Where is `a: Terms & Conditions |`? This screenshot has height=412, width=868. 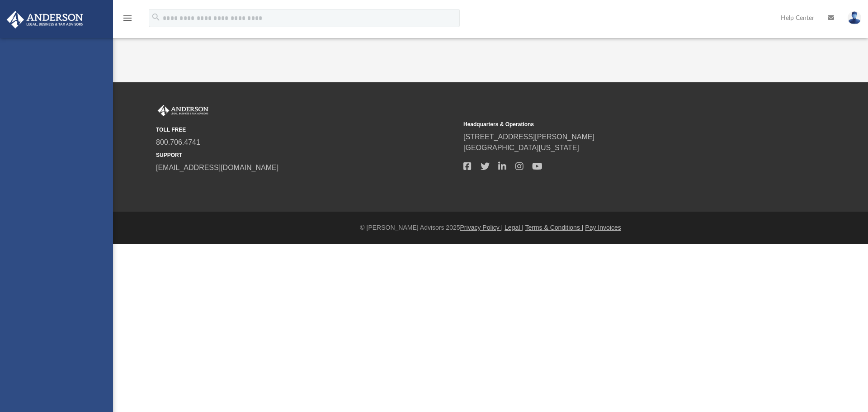 a: Terms & Conditions | is located at coordinates (554, 227).